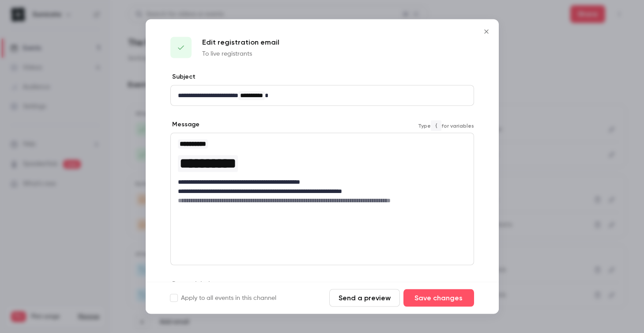 This screenshot has width=644, height=333. I want to click on p: To live registrants, so click(240, 54).